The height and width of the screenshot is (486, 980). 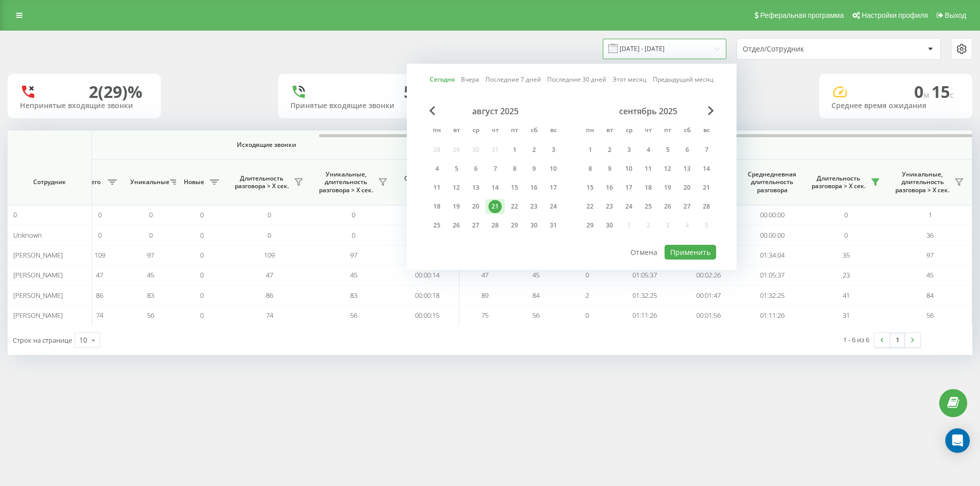 I want to click on div: чт 18 сент. 2025 г., so click(x=649, y=188).